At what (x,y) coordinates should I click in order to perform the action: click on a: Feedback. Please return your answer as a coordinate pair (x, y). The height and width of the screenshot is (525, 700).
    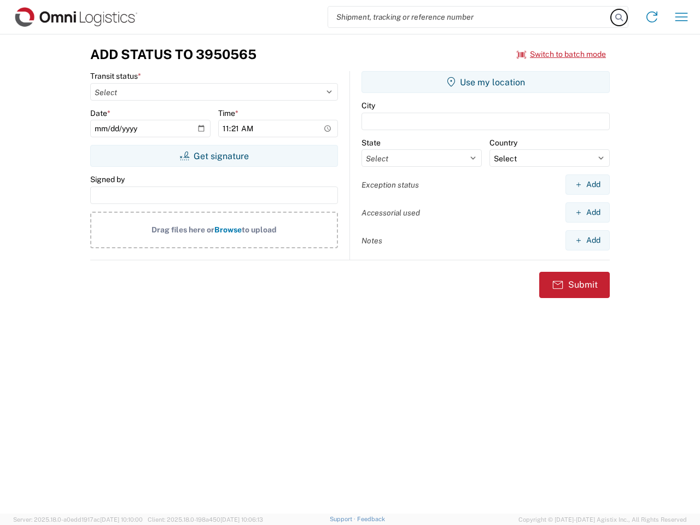
    Looking at the image, I should click on (371, 519).